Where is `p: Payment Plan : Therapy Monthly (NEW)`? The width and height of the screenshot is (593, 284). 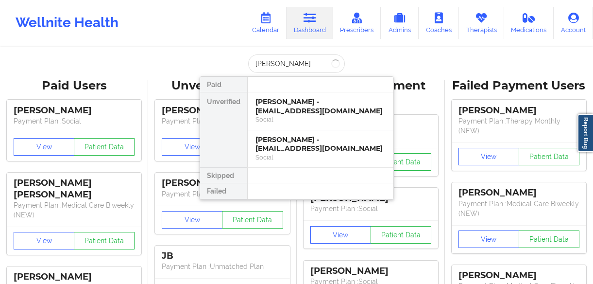
p: Payment Plan : Therapy Monthly (NEW) is located at coordinates (519, 126).